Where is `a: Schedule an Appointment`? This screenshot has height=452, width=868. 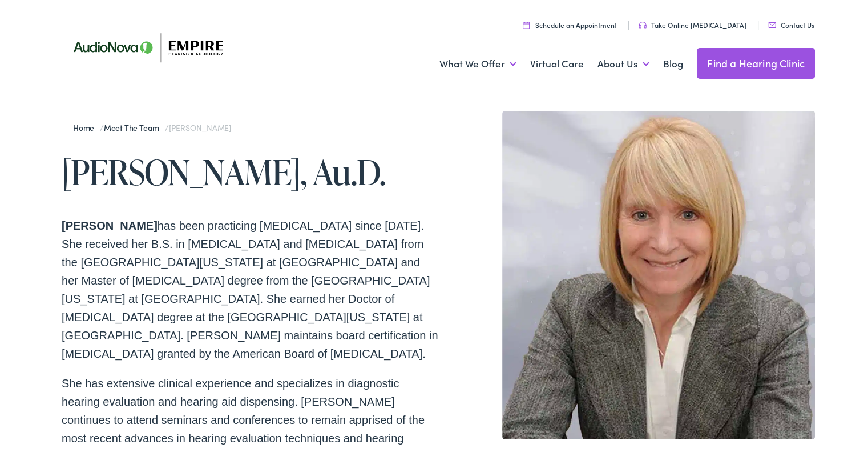
a: Schedule an Appointment is located at coordinates (570, 23).